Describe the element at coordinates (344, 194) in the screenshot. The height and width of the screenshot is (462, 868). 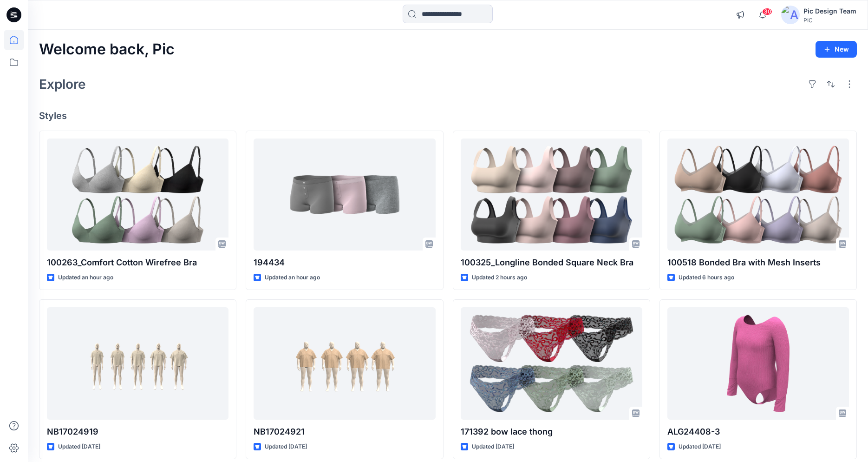
I see `a: 194434` at that location.